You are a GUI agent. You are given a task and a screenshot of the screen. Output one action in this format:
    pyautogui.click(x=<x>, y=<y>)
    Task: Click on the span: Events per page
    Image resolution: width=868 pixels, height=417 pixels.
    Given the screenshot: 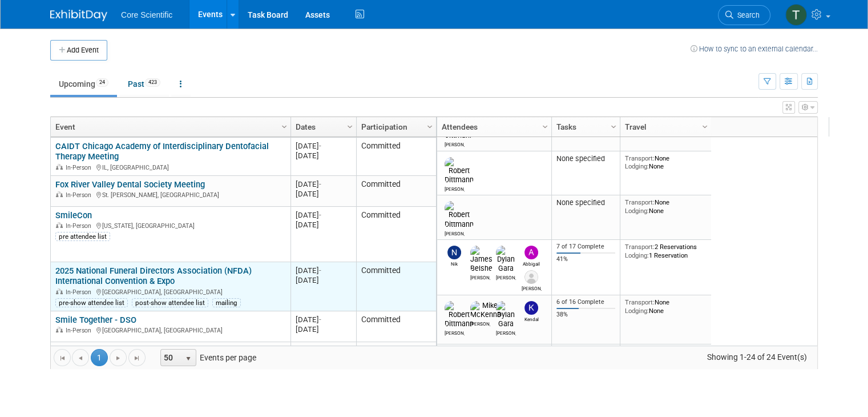 What is the action you would take?
    pyautogui.click(x=207, y=357)
    